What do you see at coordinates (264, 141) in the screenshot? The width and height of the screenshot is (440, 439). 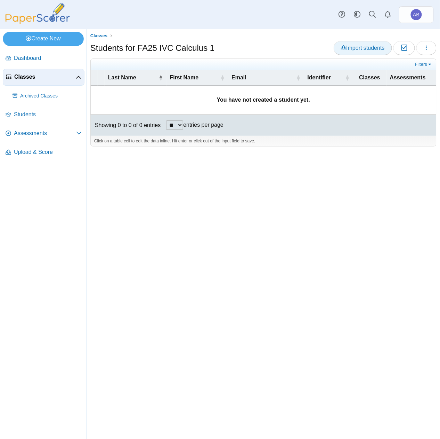 I see `div: Click on a table cell to edit the data inline. Hit enter or click out of the input field to save.` at bounding box center [264, 141].